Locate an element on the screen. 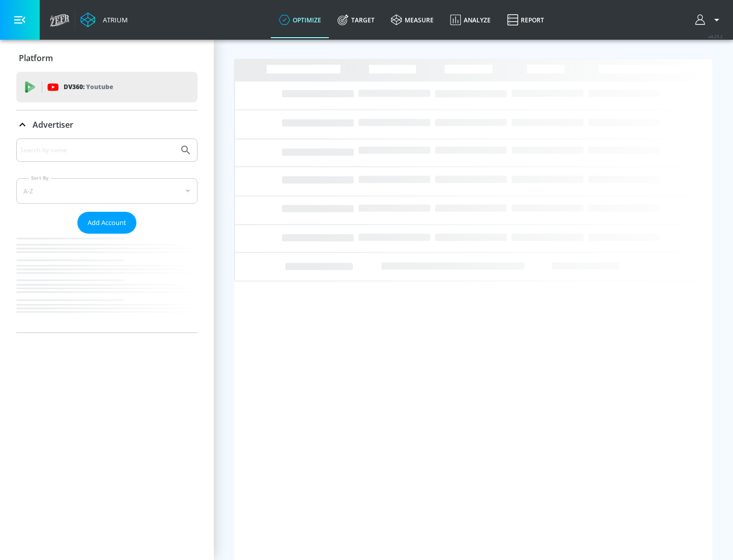 The width and height of the screenshot is (733, 560). a: Target is located at coordinates (356, 20).